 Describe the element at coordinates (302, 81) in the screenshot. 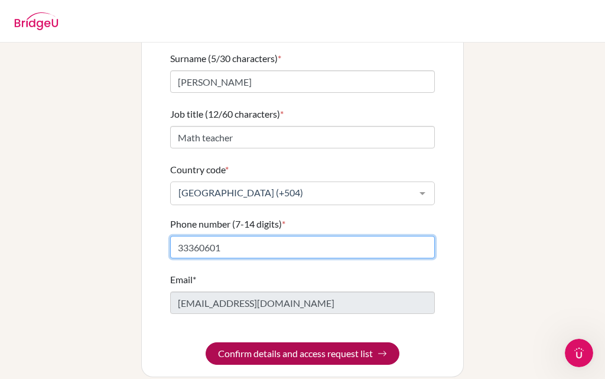

I see `input: Enter your surname` at that location.